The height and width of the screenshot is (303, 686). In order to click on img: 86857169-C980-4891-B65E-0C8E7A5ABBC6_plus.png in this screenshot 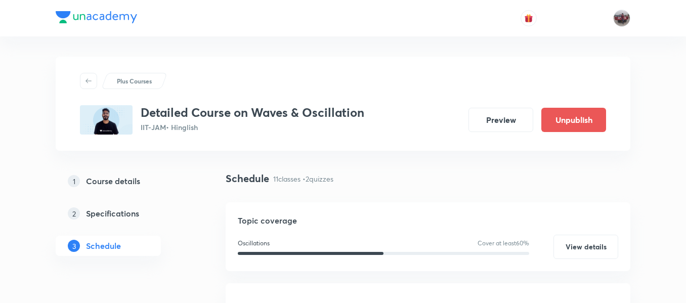, I will do `click(106, 120)`.